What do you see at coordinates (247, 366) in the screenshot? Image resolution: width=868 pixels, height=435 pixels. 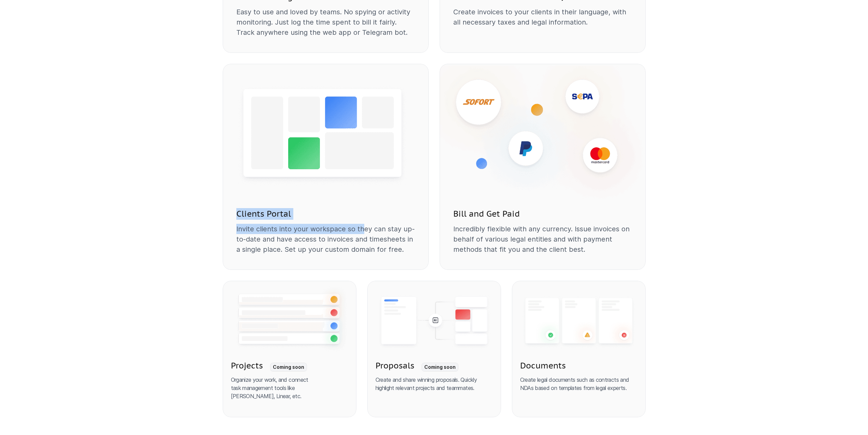 I see `h3: Projects` at bounding box center [247, 366].